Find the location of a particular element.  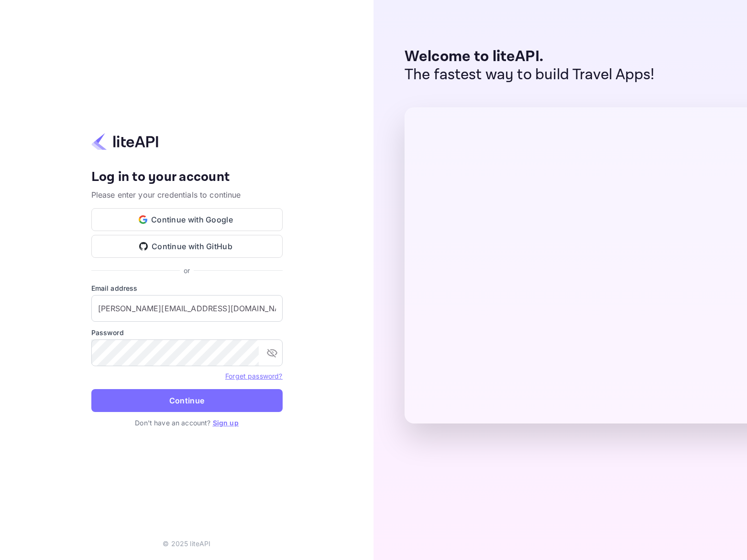

a: Forget password? is located at coordinates (254, 376).